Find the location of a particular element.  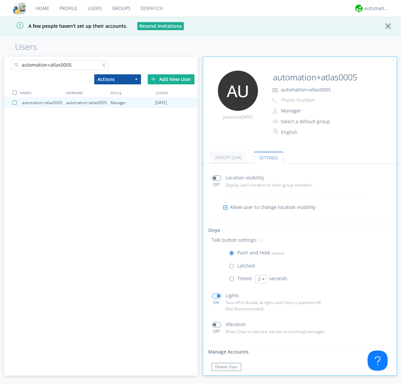

span: Joined on is located at coordinates (238, 117).